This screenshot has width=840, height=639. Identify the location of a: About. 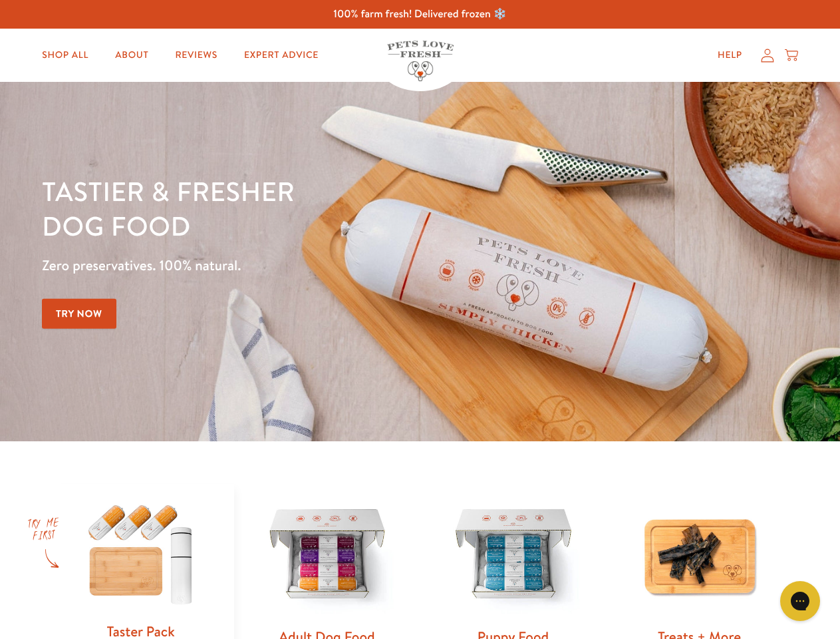
(132, 56).